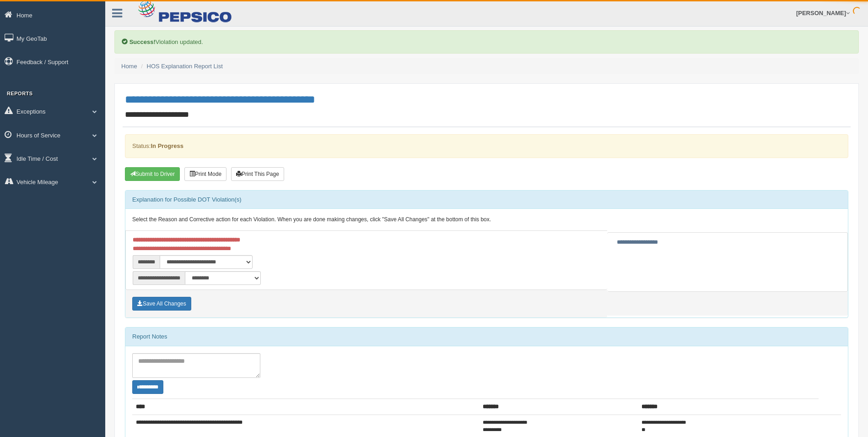  I want to click on button: Print Mode, so click(205, 174).